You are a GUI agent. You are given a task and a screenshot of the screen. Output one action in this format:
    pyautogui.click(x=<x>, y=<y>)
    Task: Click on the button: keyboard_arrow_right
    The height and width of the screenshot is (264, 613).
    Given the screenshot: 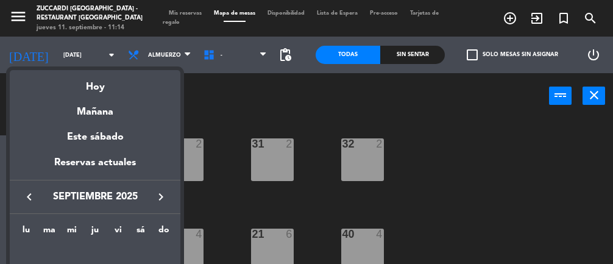 What is the action you would take?
    pyautogui.click(x=161, y=197)
    